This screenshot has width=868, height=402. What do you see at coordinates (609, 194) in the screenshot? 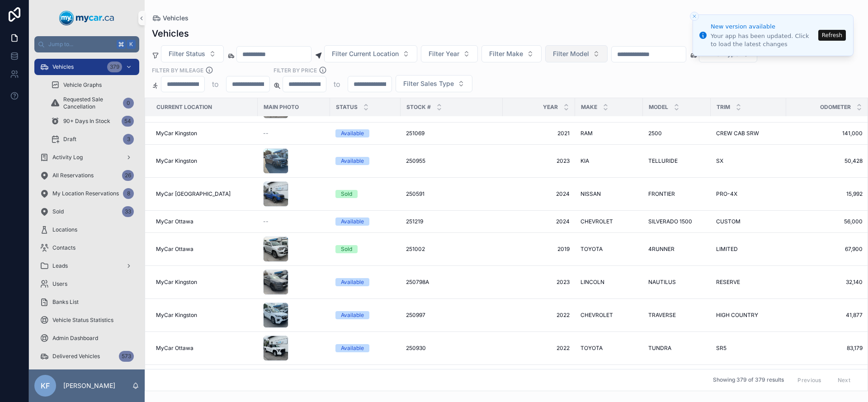
I see `a: NISSAN` at bounding box center [609, 194].